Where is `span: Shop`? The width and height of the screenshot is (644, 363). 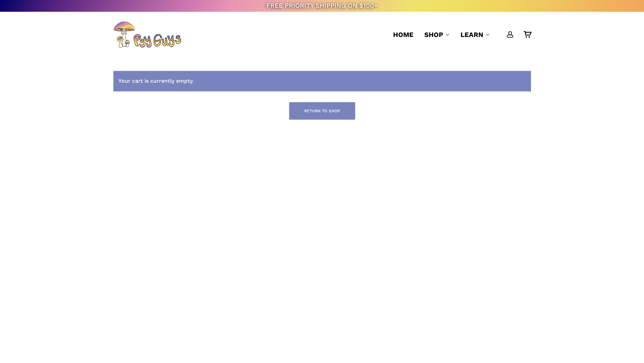
span: Shop is located at coordinates (434, 34).